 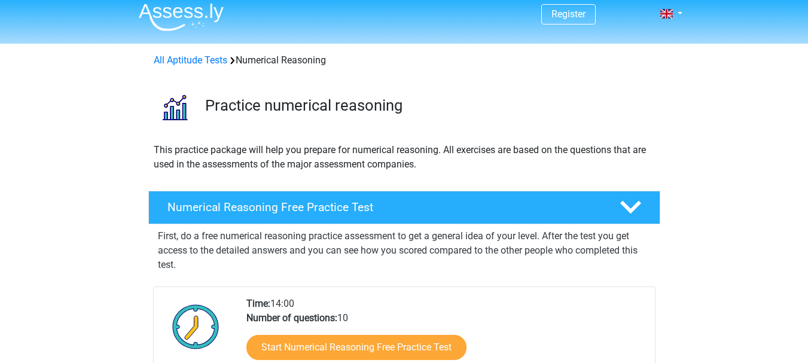 What do you see at coordinates (404, 208) in the screenshot?
I see `a: Numerical Reasoning Free Practice Test` at bounding box center [404, 208].